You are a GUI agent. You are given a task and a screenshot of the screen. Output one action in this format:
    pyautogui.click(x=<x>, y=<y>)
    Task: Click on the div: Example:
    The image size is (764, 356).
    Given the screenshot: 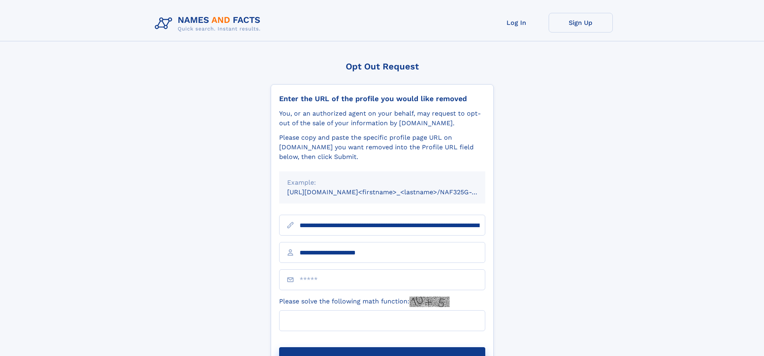 What is the action you would take?
    pyautogui.click(x=382, y=182)
    